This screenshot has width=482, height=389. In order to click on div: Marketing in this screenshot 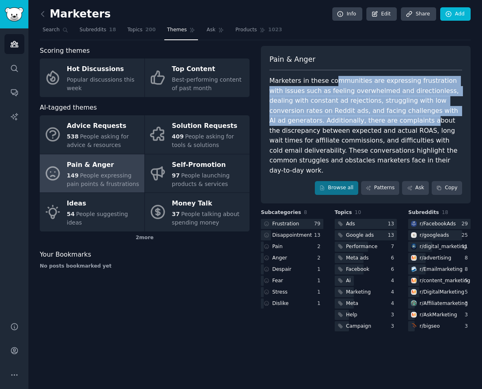, I will do `click(359, 292)`.